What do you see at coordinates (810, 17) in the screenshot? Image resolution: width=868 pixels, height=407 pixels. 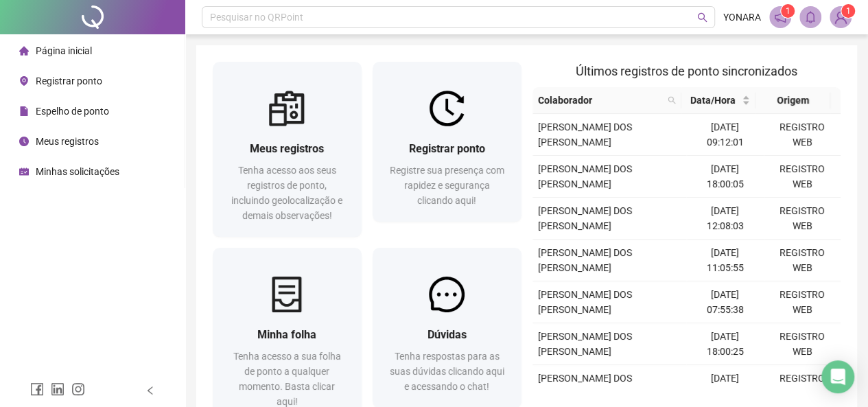 I see `span: bell` at bounding box center [810, 17].